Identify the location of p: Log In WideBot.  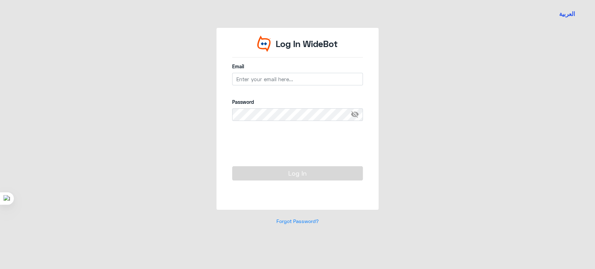
(306, 44).